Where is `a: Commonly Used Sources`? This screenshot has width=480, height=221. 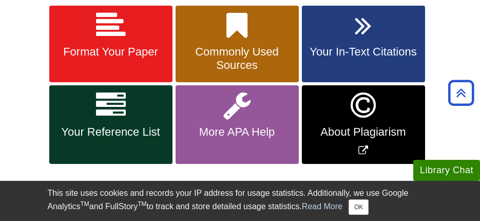 a: Commonly Used Sources is located at coordinates (237, 44).